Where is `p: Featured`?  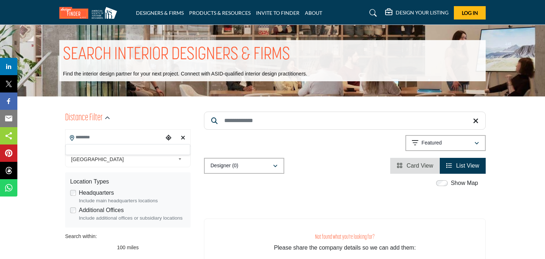 p: Featured is located at coordinates (432, 143).